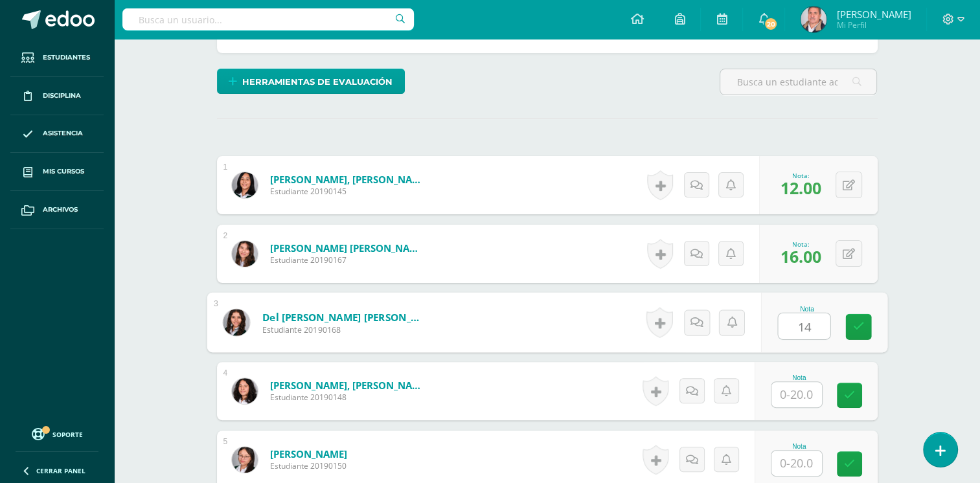  What do you see at coordinates (66, 57) in the screenshot?
I see `span: Estudiantes` at bounding box center [66, 57].